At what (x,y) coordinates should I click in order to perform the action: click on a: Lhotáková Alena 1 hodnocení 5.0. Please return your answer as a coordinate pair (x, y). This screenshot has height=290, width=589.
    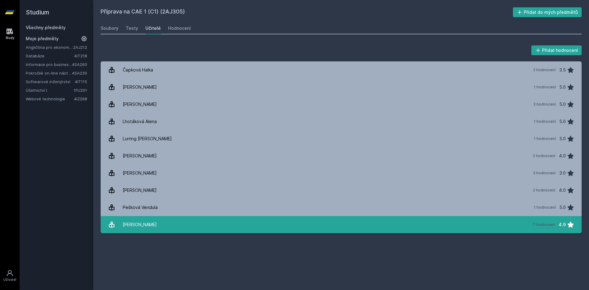
    Looking at the image, I should click on (341, 122).